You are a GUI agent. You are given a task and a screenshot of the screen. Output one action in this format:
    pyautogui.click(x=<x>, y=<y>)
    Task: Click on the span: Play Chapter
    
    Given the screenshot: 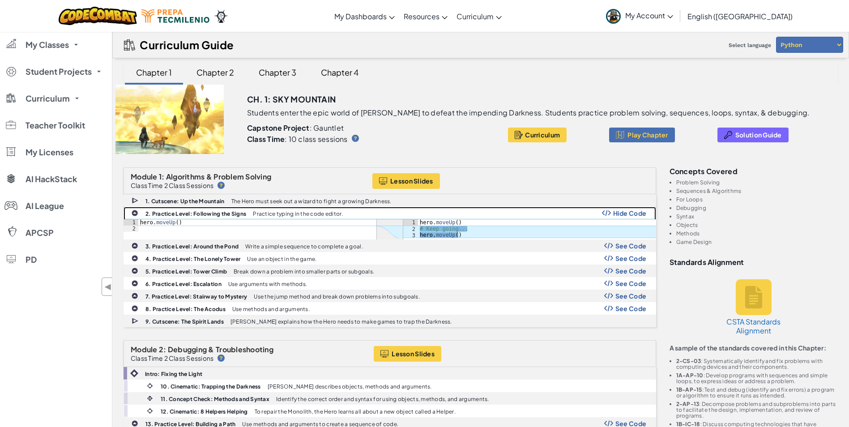 What is the action you would take?
    pyautogui.click(x=647, y=135)
    